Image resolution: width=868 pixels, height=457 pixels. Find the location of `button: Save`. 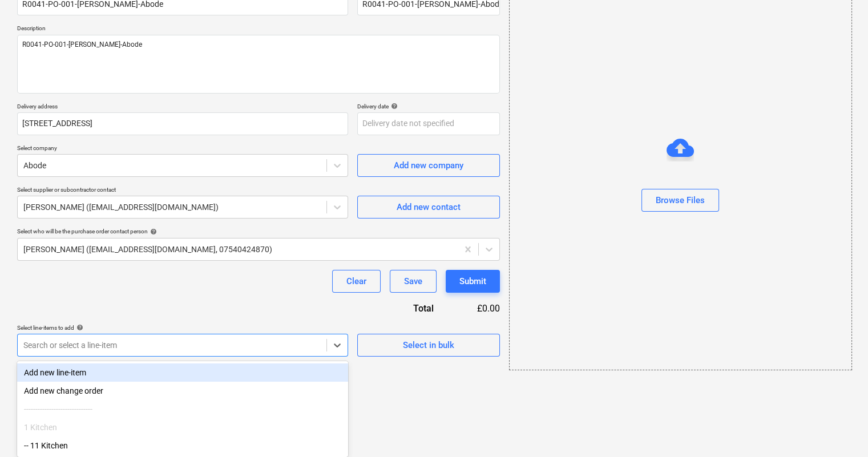

button: Save is located at coordinates (413, 281).